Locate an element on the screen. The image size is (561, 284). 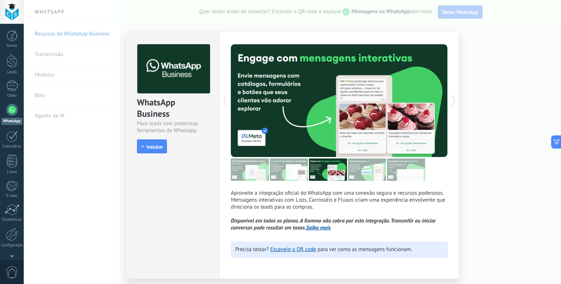
span: para ver como as mensagens funcionam. is located at coordinates (365, 249).